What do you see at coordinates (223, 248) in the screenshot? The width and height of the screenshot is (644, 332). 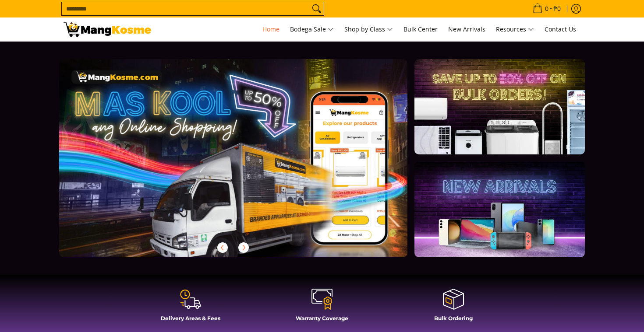 I see `button: Previous` at bounding box center [223, 248].